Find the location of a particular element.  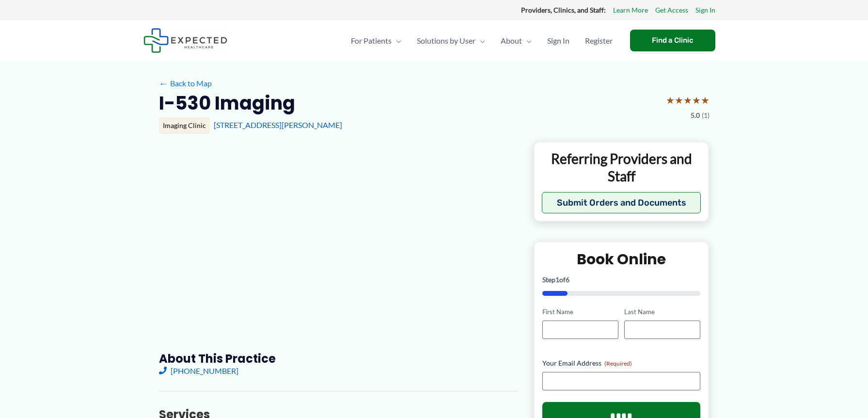

img: Expected Healthcare Logo - side, dark font, small is located at coordinates (185, 41).